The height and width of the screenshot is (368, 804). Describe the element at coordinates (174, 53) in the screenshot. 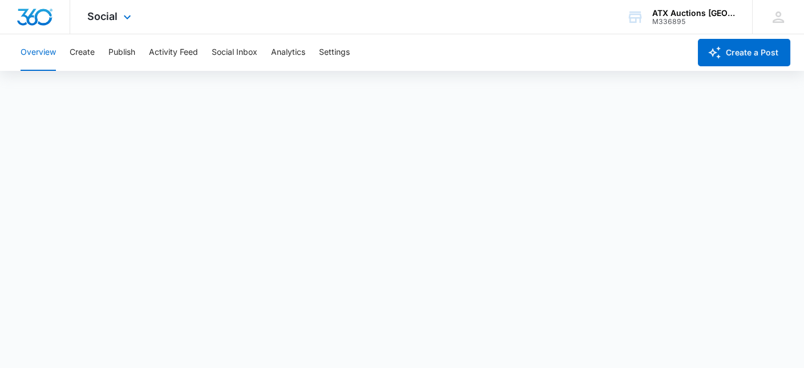

I see `button: Activity Feed` at that location.